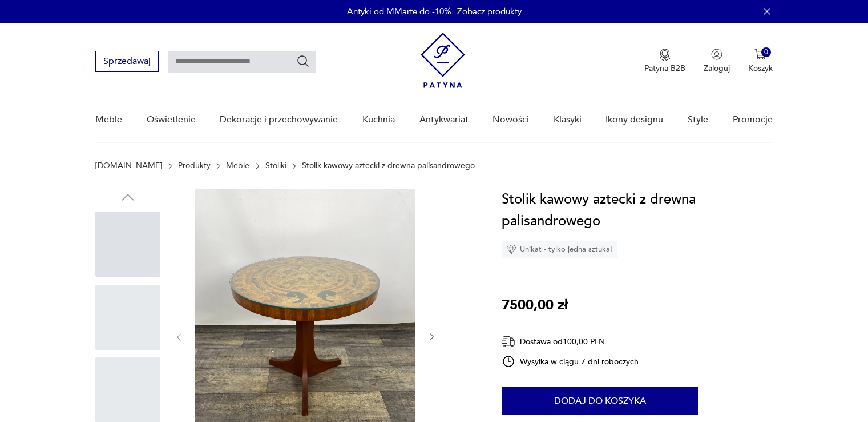  What do you see at coordinates (717, 61) in the screenshot?
I see `button: Zaloguj` at bounding box center [717, 61].